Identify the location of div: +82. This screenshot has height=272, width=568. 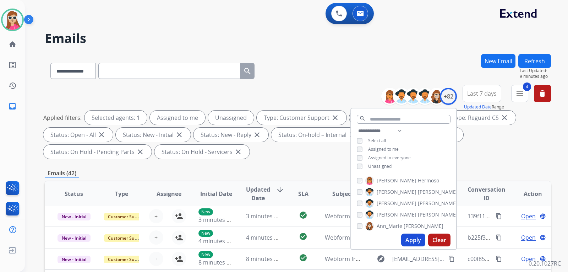
(449, 96).